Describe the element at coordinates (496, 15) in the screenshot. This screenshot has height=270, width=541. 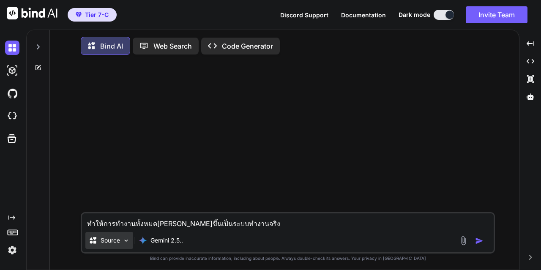
I see `button: Invite Team` at that location.